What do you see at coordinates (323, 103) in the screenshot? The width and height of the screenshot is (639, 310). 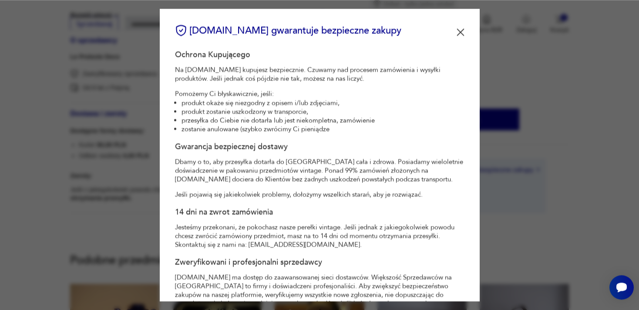 I see `li: produkt okaże się niezgodny z opisem i/lub zdjęciami,` at bounding box center [323, 103].